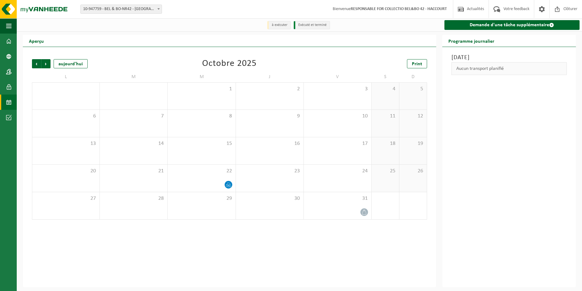 The width and height of the screenshot is (582, 291). I want to click on span: 26, so click(413, 171).